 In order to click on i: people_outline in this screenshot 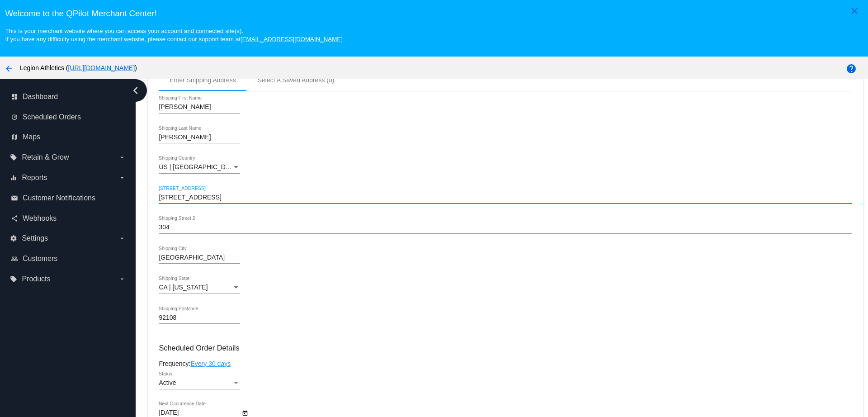, I will do `click(15, 259)`.